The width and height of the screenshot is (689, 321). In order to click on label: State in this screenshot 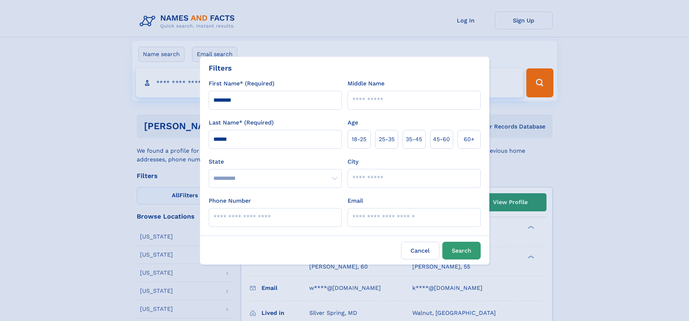, I will do `click(275, 162)`.